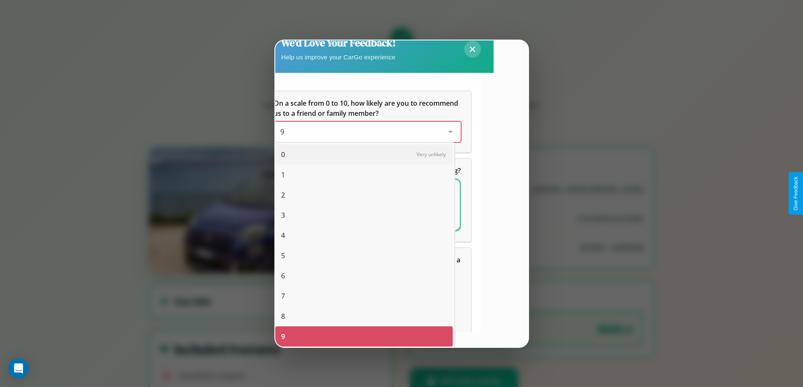 This screenshot has height=387, width=803. What do you see at coordinates (364, 276) in the screenshot?
I see `div: 6` at bounding box center [364, 276].